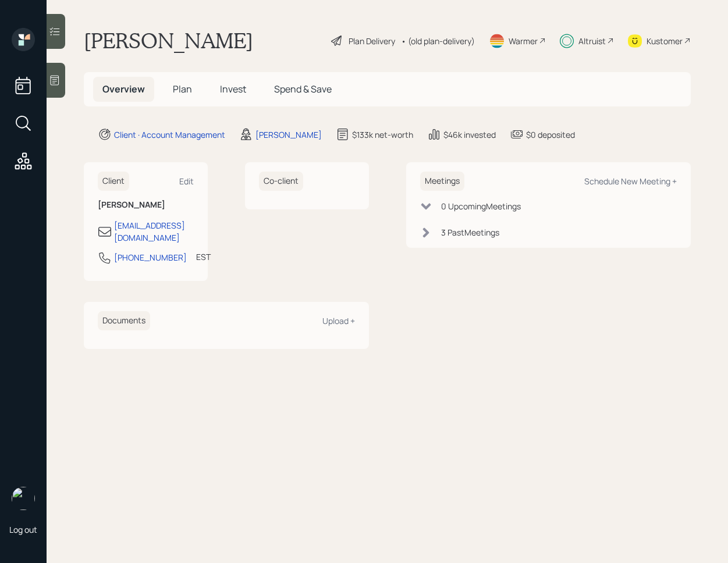  I want to click on h6: Meetings, so click(442, 181).